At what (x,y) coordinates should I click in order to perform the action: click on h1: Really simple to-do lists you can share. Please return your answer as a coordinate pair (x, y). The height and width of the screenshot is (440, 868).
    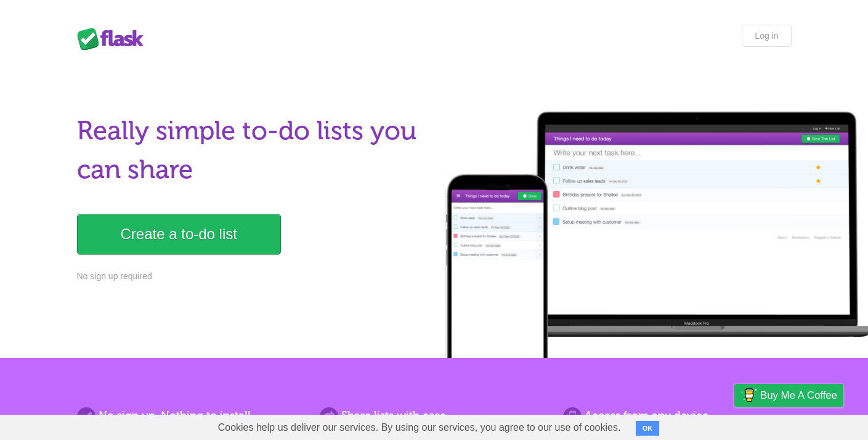
    Looking at the image, I should click on (252, 151).